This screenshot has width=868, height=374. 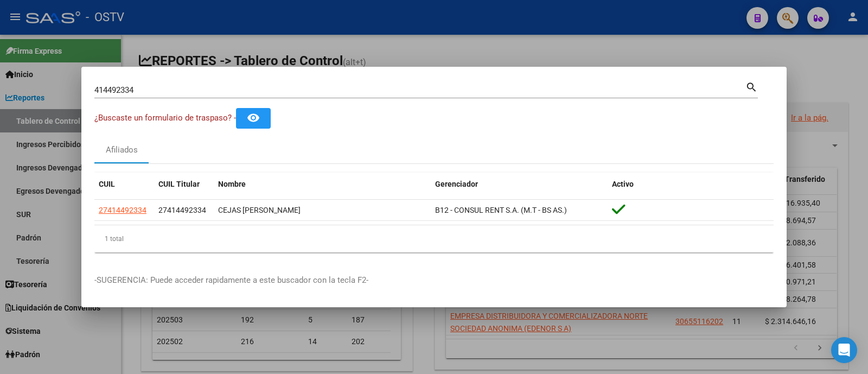 I want to click on datatable-header-cell: CUIL Titular, so click(x=184, y=184).